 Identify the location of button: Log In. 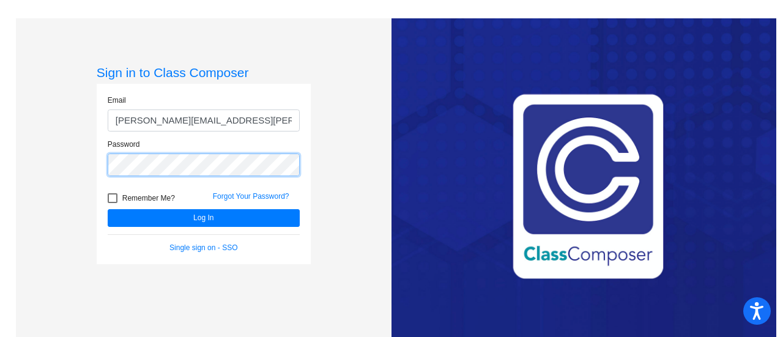
(204, 218).